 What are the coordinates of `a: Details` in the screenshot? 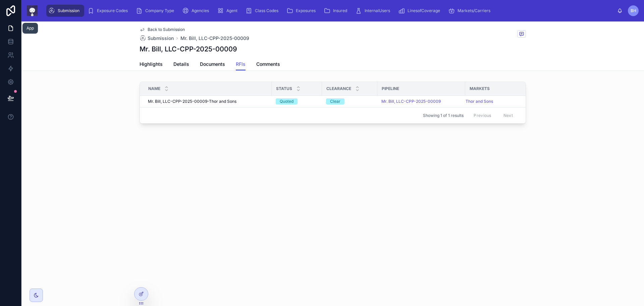 It's located at (181, 65).